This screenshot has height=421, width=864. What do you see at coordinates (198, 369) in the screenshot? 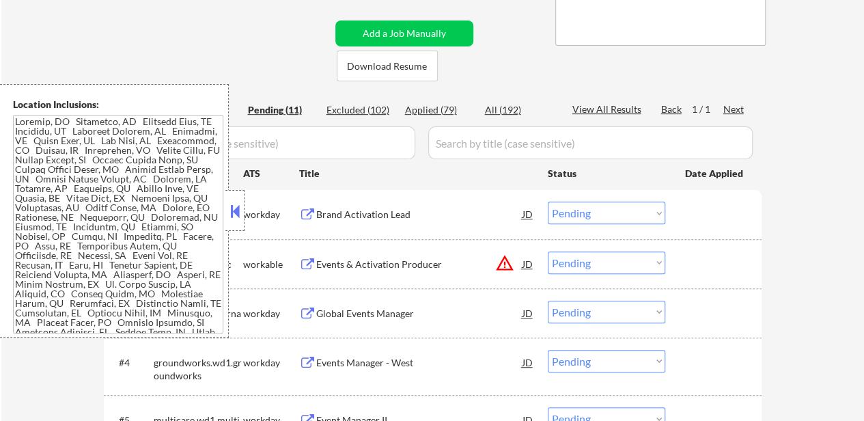
I see `div: groundworks.wd1.groundworks` at bounding box center [198, 369].